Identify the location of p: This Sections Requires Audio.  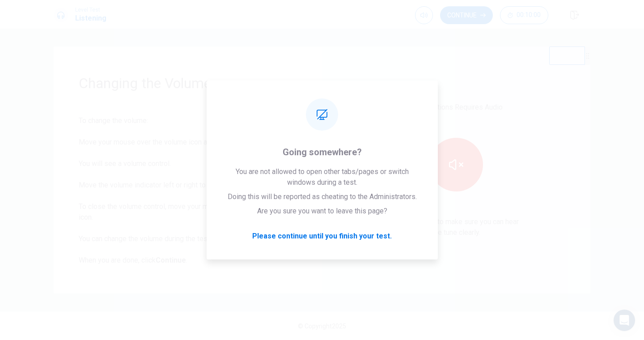
(456, 107).